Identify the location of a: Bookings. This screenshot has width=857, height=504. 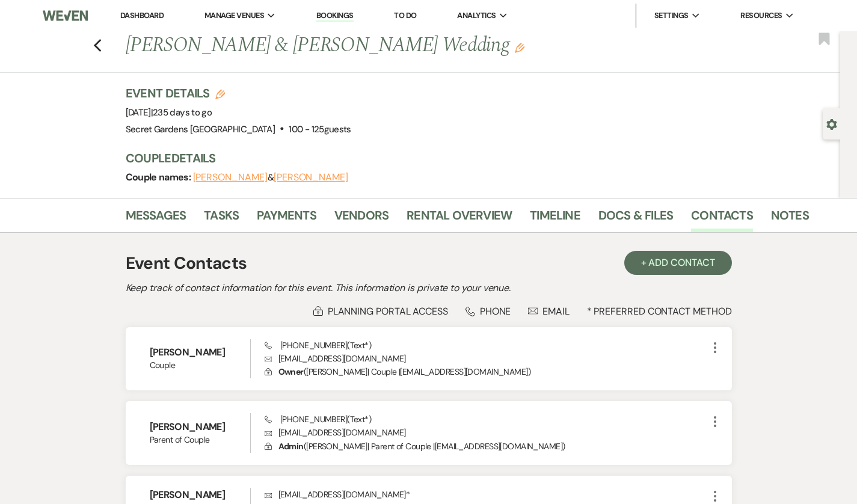
(335, 15).